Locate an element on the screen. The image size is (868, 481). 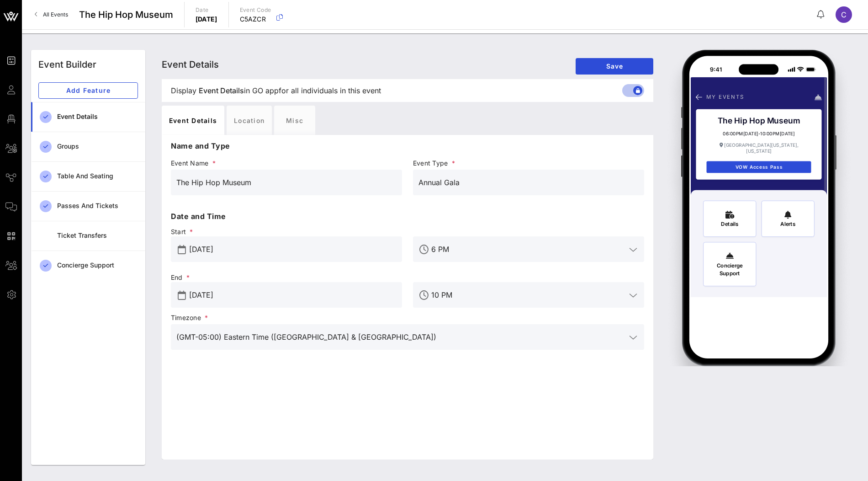
span: End is located at coordinates (287, 278).